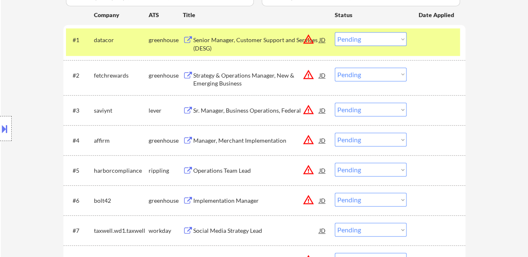  What do you see at coordinates (121, 15) in the screenshot?
I see `div: Company` at bounding box center [121, 15].